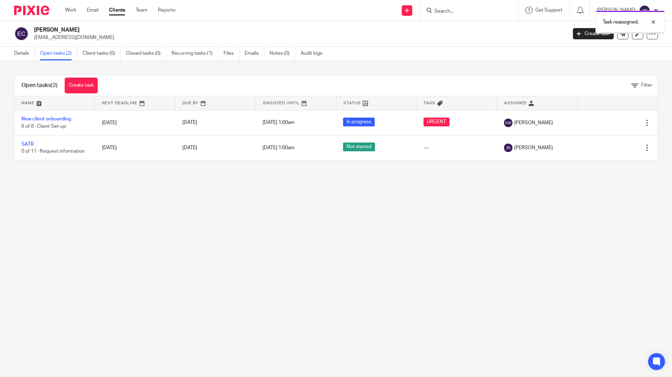 The image size is (672, 377). Describe the element at coordinates (195, 53) in the screenshot. I see `a: Recurring tasks (1)` at that location.